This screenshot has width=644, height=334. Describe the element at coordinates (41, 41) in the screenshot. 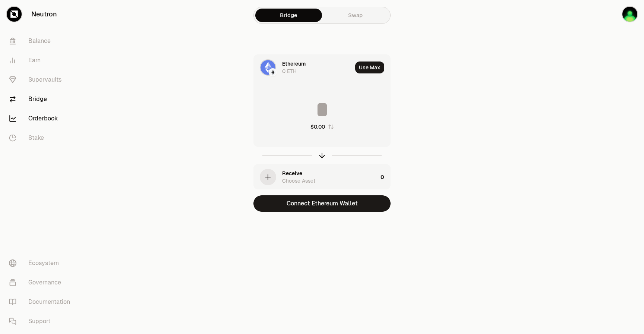

I see `a: Balance` at that location.